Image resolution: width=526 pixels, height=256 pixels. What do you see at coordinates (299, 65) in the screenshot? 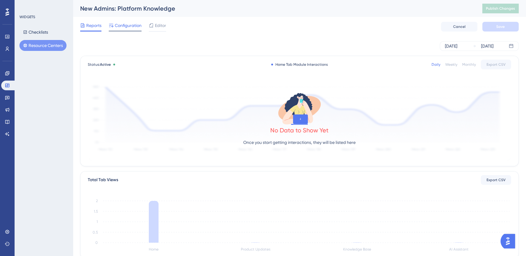
I see `div: Home Tab Module Interactions` at bounding box center [299, 65].